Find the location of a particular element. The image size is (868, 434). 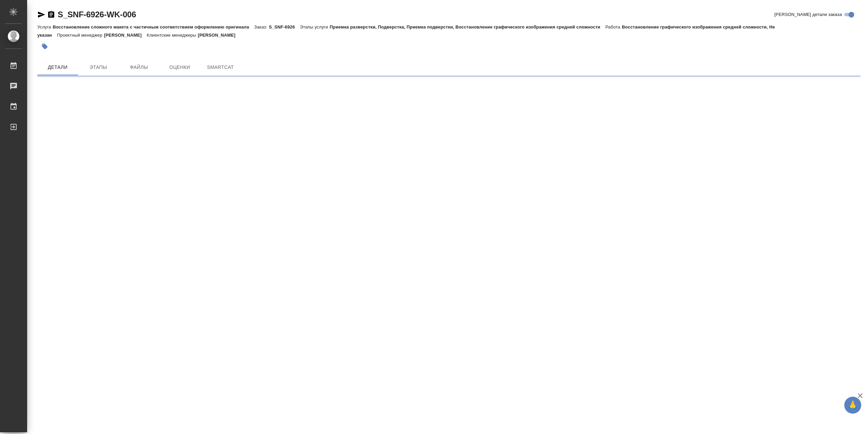

span: Оценки is located at coordinates (180, 67).